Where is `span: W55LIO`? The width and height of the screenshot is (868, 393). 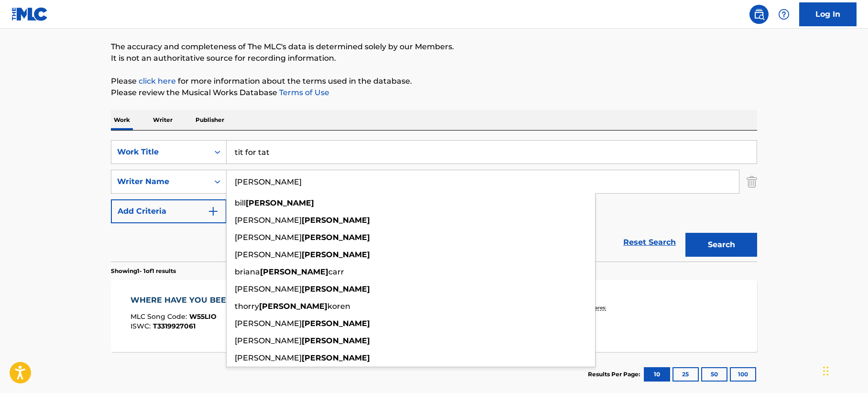
span: W55LIO is located at coordinates (203, 317).